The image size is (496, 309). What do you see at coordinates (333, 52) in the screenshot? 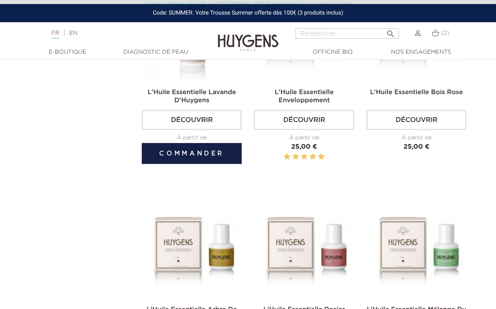
I see `a: Officine Bio` at bounding box center [333, 52].